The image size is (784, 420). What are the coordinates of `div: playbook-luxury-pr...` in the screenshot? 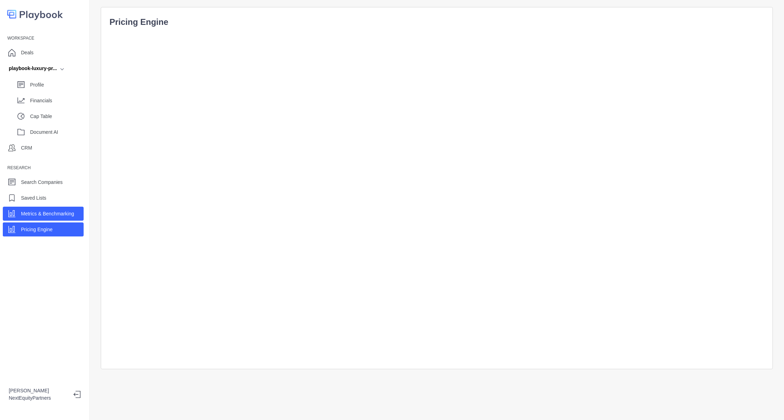 It's located at (33, 68).